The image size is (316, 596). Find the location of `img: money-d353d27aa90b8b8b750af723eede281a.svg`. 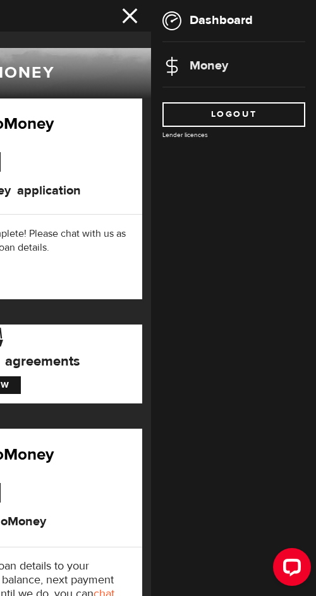

img: money-d353d27aa90b8b8b750af723eede281a.svg is located at coordinates (172, 66).